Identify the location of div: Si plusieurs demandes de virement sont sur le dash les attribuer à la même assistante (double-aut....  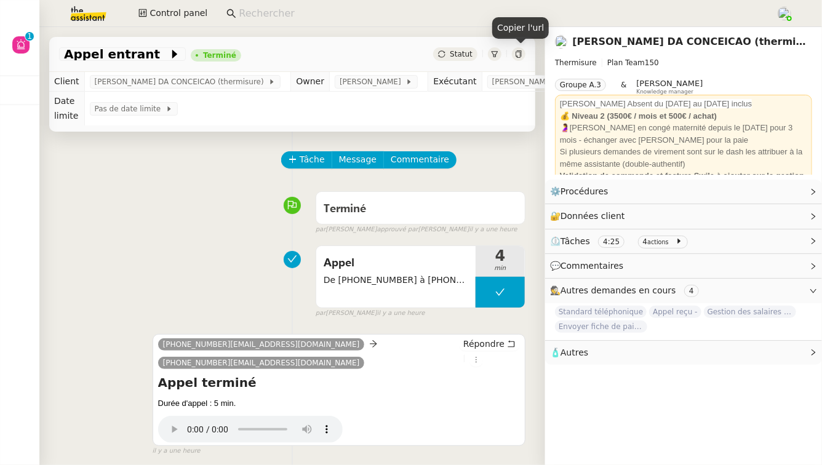
(683, 157).